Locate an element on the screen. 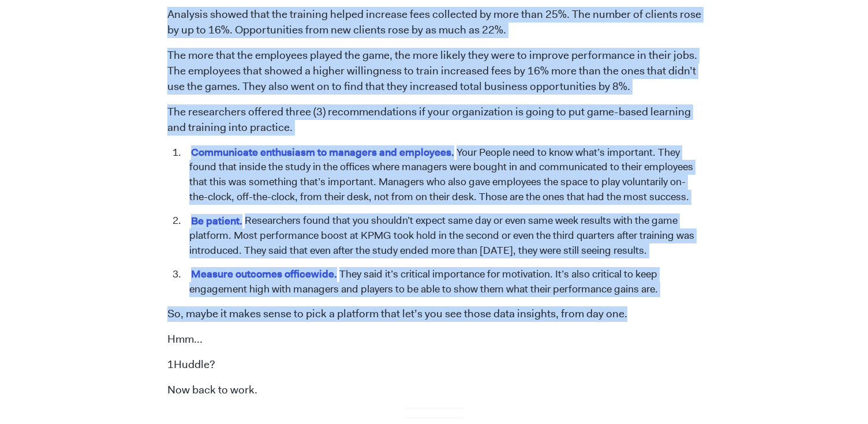 This screenshot has height=424, width=868. p: So, maybe it makes sense to pick a platform that let’s you see those data insights, from day one. is located at coordinates (434, 314).